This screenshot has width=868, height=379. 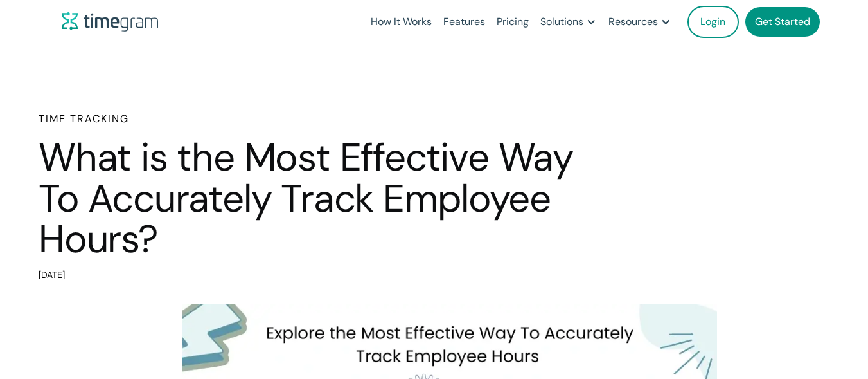 I want to click on a: Login, so click(x=713, y=22).